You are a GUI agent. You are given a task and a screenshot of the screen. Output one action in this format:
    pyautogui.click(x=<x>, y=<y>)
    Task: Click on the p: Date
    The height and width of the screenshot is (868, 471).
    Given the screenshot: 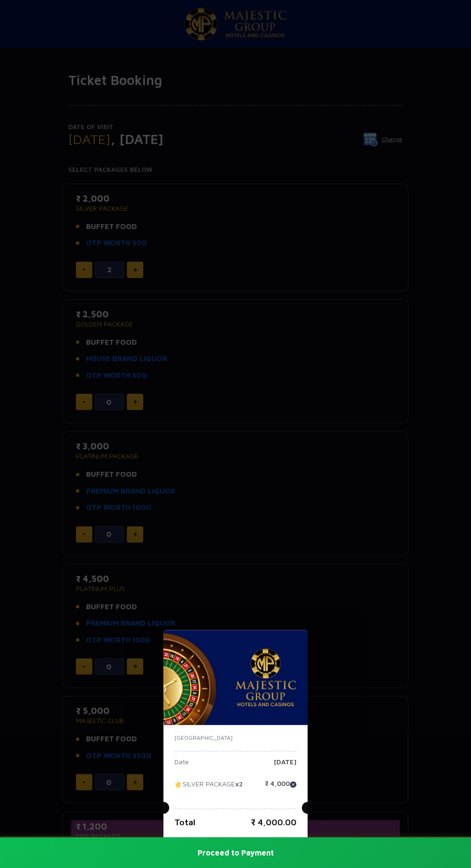 What is the action you would take?
    pyautogui.click(x=181, y=766)
    